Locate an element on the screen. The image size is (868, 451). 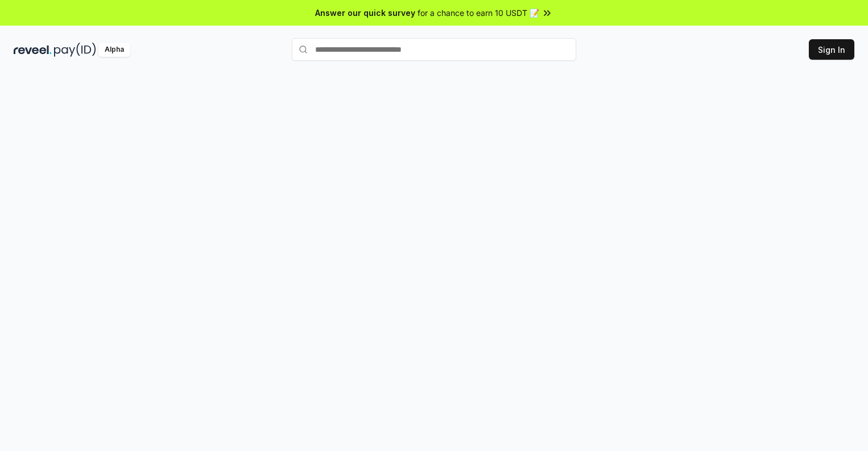
button: Sign In is located at coordinates (832, 49).